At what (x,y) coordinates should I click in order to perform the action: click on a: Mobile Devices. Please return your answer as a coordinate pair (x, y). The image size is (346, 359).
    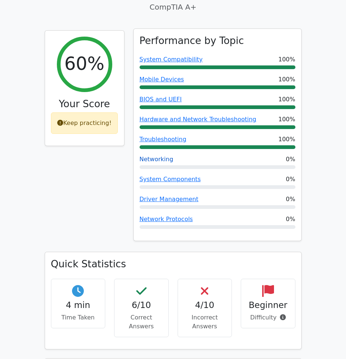
    Looking at the image, I should click on (162, 79).